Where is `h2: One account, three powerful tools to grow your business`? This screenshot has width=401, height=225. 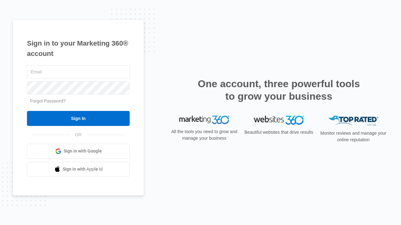
h2: One account, three powerful tools to grow your business is located at coordinates (279, 90).